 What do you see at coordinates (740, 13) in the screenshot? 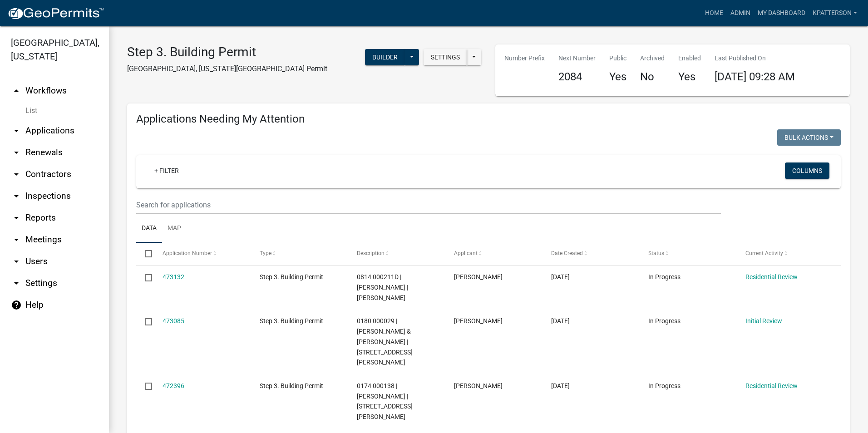
I see `a: Admin` at bounding box center [740, 13].